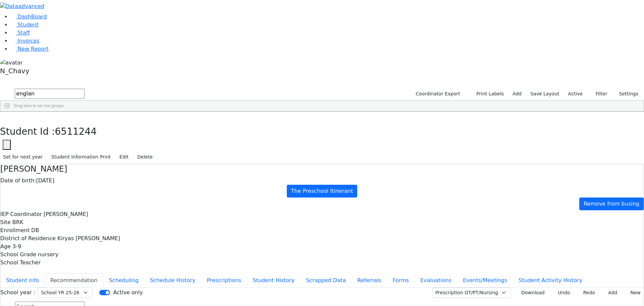 This screenshot has height=306, width=644. I want to click on button: Prescriptions, so click(224, 280).